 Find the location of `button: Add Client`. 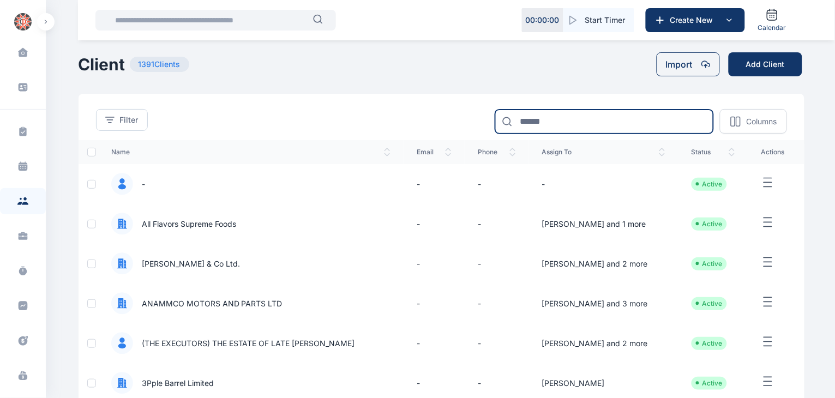

button: Add Client is located at coordinates (765, 64).